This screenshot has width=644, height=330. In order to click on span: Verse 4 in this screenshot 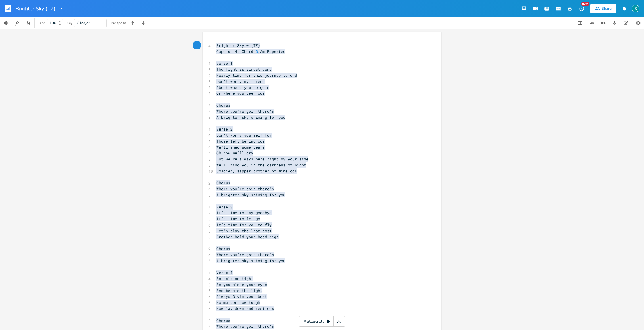, I will do `click(224, 272)`.